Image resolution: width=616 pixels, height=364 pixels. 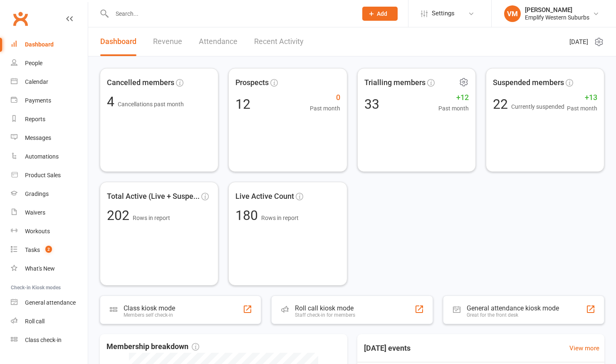 What do you see at coordinates (49, 100) in the screenshot?
I see `a: Payments` at bounding box center [49, 100].